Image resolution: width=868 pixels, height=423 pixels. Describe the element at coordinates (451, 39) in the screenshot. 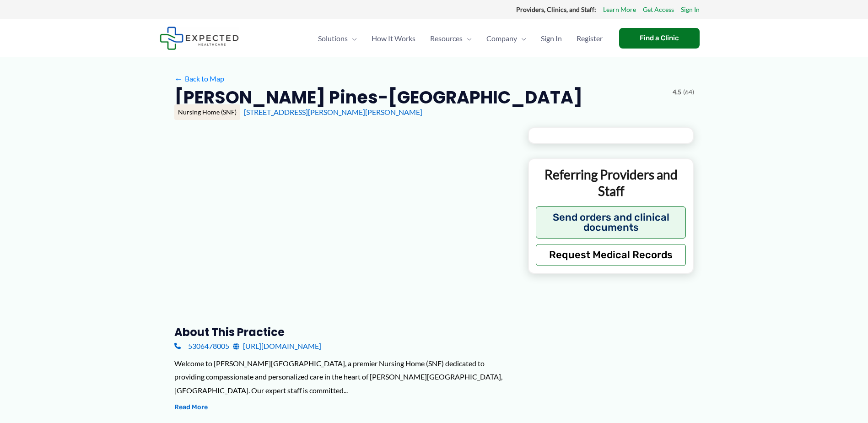

I see `a: ResourcesMenu Toggle` at that location.